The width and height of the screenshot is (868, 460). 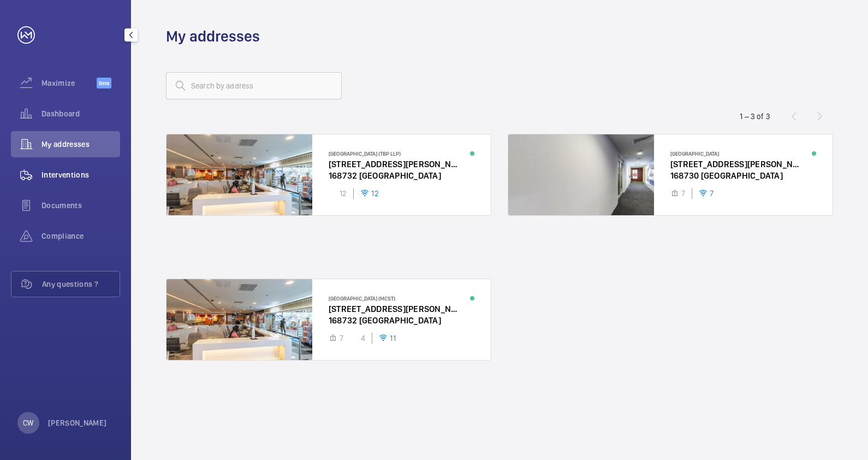 What do you see at coordinates (81, 236) in the screenshot?
I see `span: Compliance` at bounding box center [81, 236].